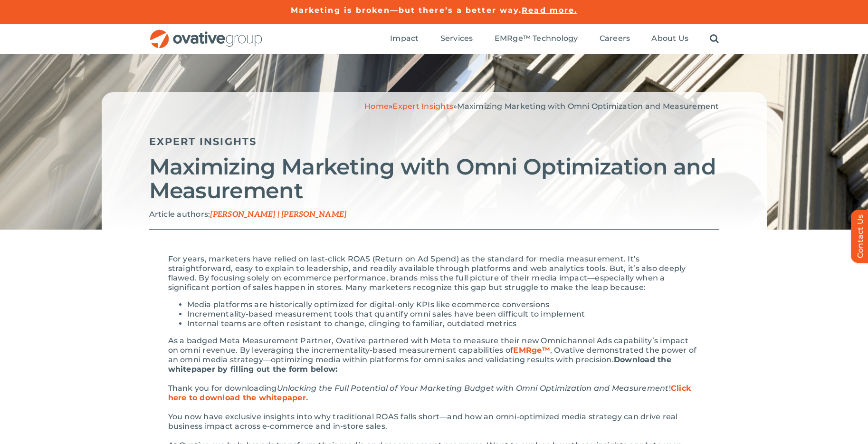  Describe the element at coordinates (456, 39) in the screenshot. I see `a: Services` at that location.